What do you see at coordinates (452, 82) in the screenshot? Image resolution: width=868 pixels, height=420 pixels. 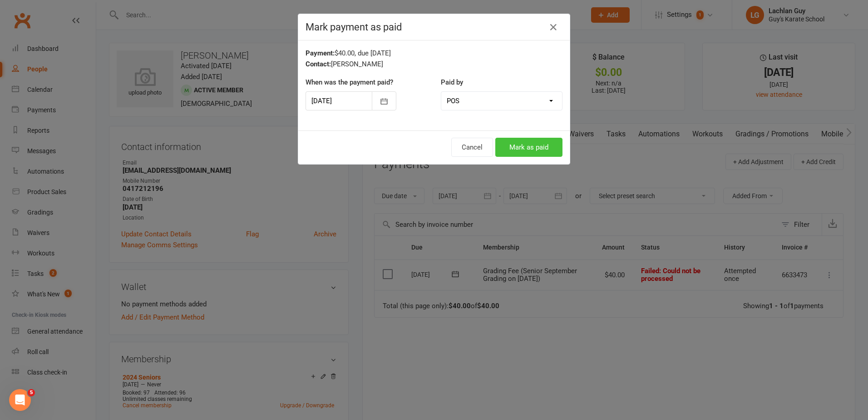 I see `label: Paid by` at bounding box center [452, 82].